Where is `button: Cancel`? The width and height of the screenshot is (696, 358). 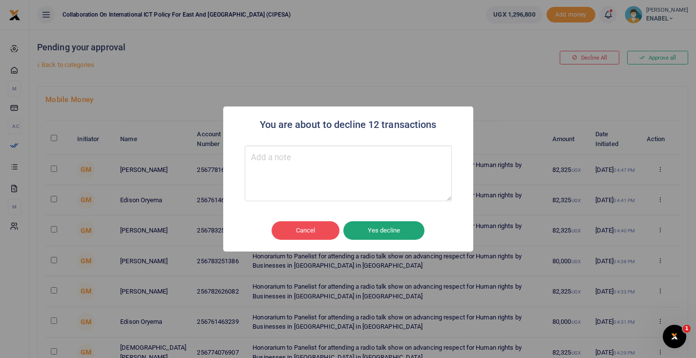 button: Cancel is located at coordinates (305, 231).